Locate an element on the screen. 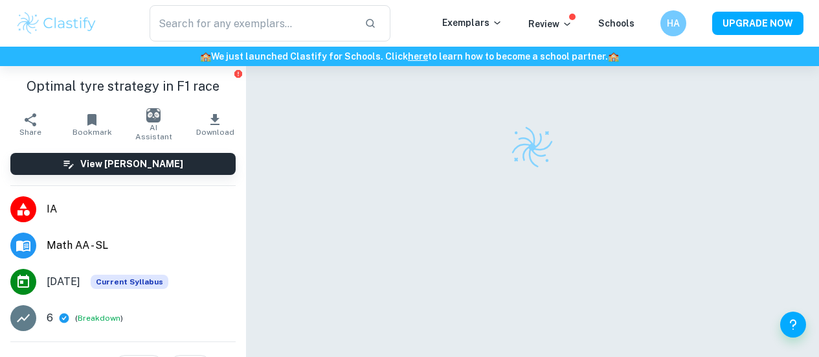 This screenshot has height=357, width=819. div: This exemplar is based on the current syllabus. Feel free to refer to it for inspiration/ideas wh... is located at coordinates (130, 282).